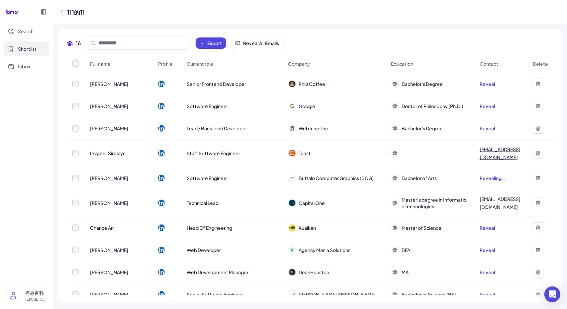 This screenshot has height=309, width=567. Describe the element at coordinates (26, 31) in the screenshot. I see `span: Search` at that location.